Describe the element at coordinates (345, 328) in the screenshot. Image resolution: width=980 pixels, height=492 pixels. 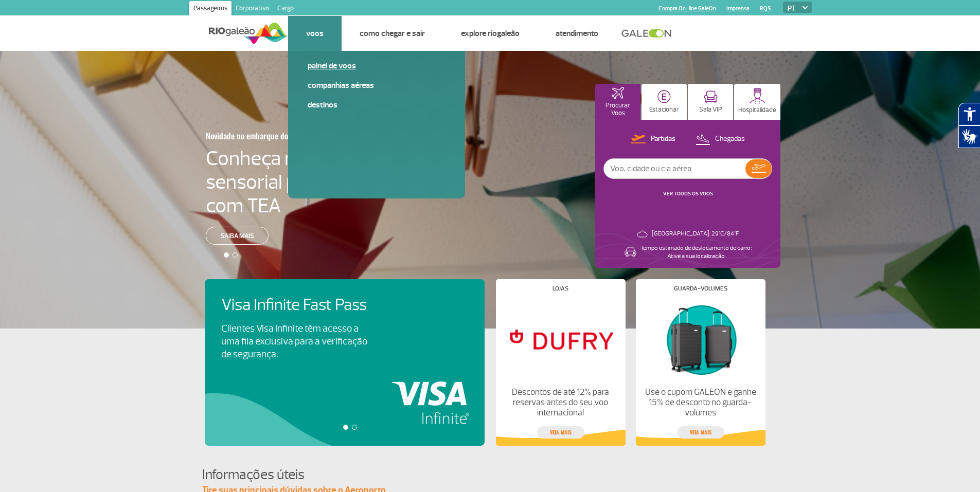
I see `a: Visa Infinite Fast PassClientes Visa Infinite têm acesso a uma fila exclusiva para a verificação ...` at that location.